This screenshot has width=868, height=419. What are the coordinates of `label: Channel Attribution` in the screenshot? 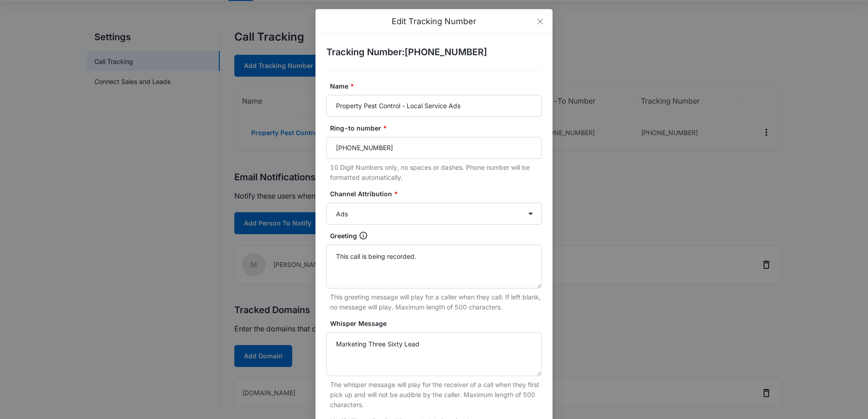 It's located at (438, 194).